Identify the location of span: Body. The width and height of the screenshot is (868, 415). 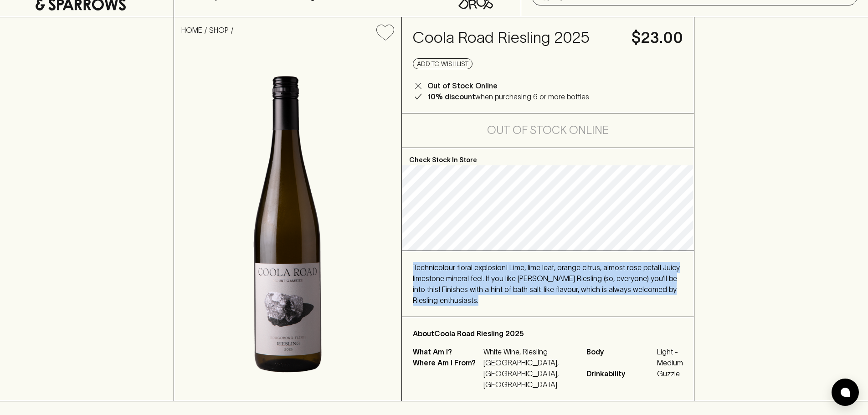
(620, 357).